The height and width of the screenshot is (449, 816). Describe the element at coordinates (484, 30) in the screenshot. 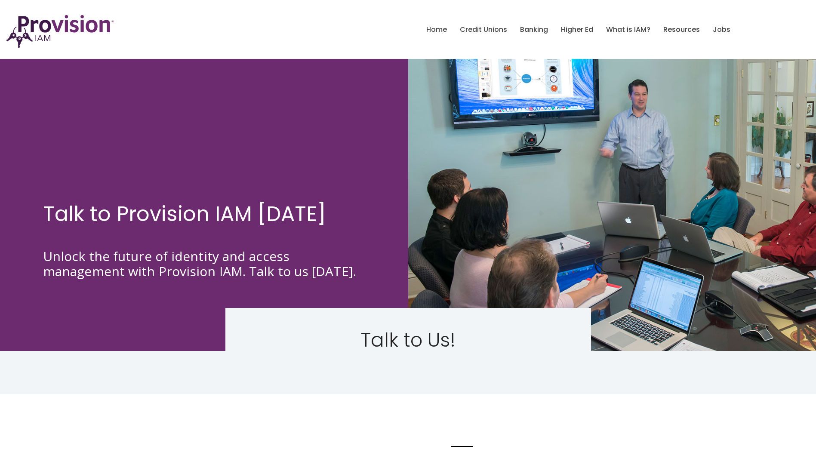

I see `a: Credit Unions` at that location.